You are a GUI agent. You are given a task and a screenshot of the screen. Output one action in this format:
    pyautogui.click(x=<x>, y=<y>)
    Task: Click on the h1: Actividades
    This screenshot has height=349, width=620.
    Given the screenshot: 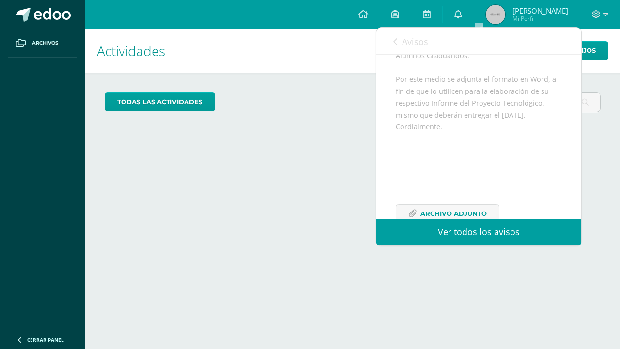 What is the action you would take?
    pyautogui.click(x=353, y=51)
    